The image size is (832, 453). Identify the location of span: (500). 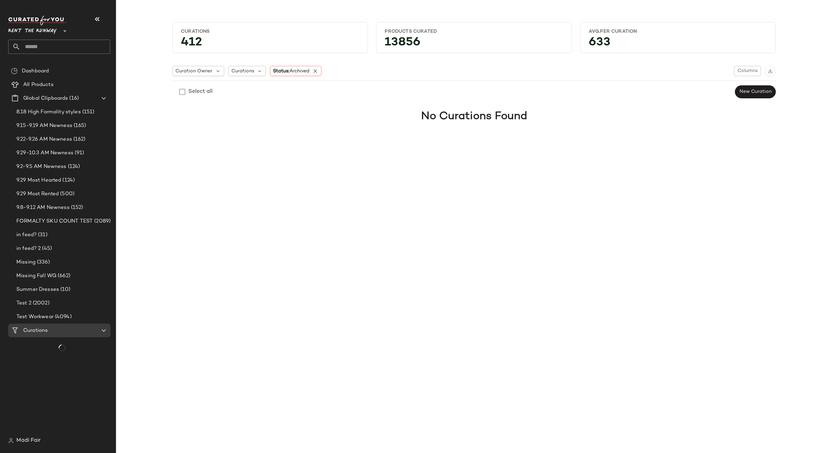
(67, 194).